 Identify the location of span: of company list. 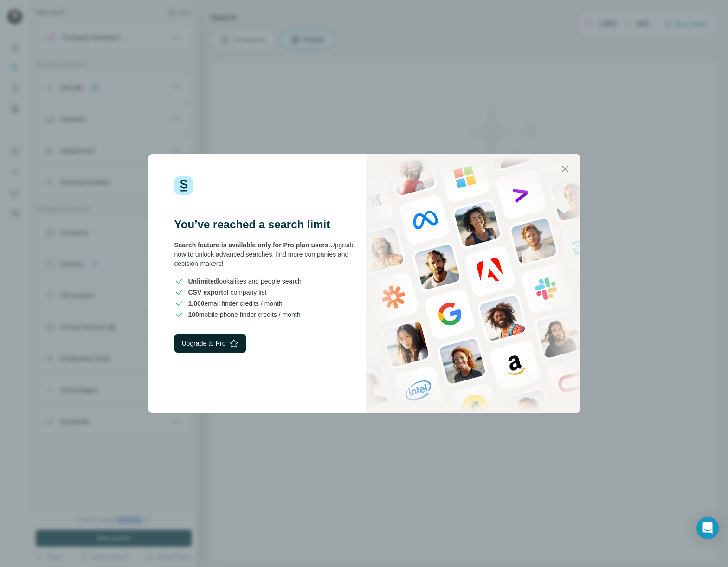
(227, 292).